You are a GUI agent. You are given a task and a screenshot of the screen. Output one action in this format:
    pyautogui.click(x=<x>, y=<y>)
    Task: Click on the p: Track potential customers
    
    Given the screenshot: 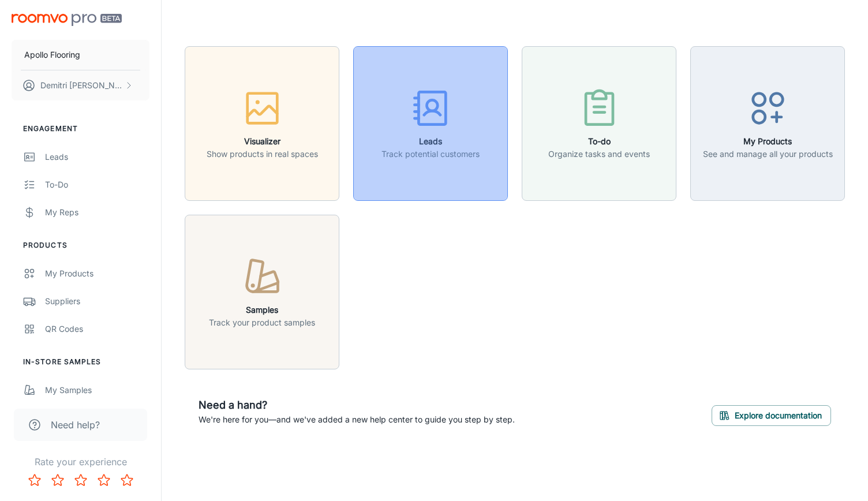 What is the action you would take?
    pyautogui.click(x=430, y=154)
    